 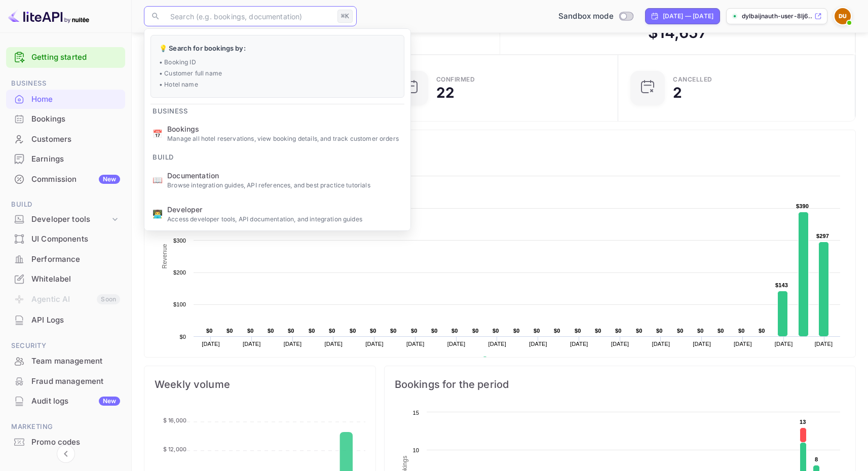 What do you see at coordinates (164, 155) in the screenshot?
I see `span: Build` at bounding box center [164, 155].